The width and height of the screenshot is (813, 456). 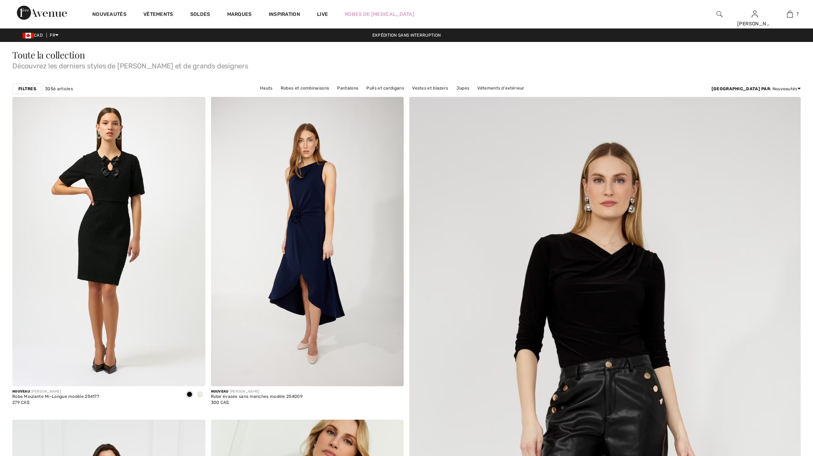 What do you see at coordinates (719, 14) in the screenshot?
I see `img: recherche` at bounding box center [719, 14].